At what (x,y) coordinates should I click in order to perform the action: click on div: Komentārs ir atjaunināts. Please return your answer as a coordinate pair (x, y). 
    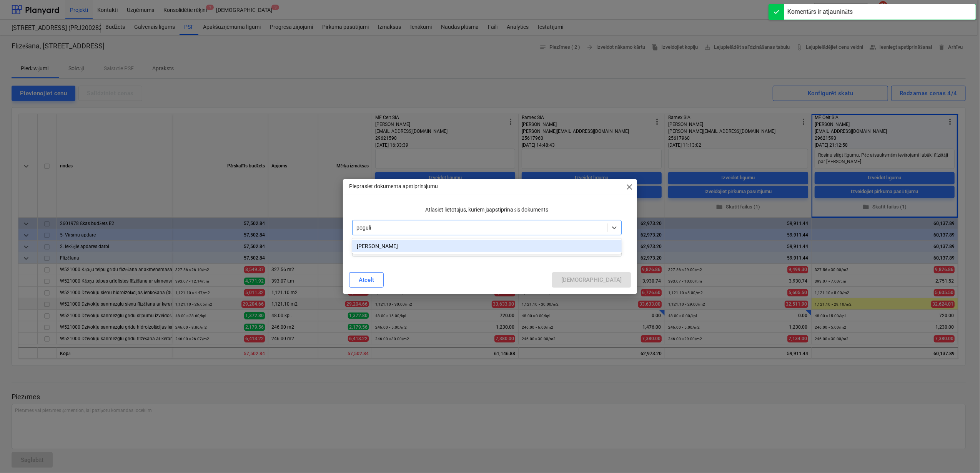
    Looking at the image, I should click on (820, 11).